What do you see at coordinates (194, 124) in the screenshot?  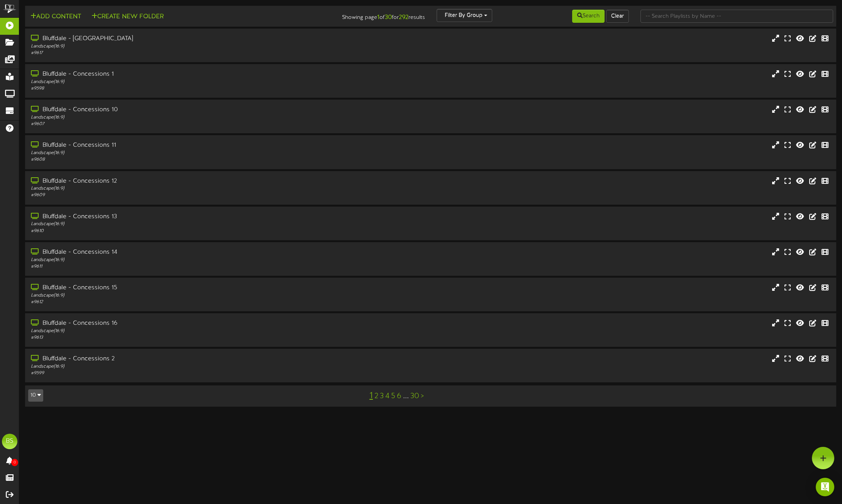 I see `div: # 9607` at bounding box center [194, 124].